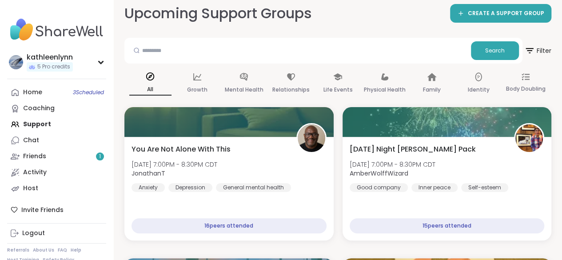 This screenshot has height=260, width=562. Describe the element at coordinates (148, 188) in the screenshot. I see `div: Anxiety` at that location.